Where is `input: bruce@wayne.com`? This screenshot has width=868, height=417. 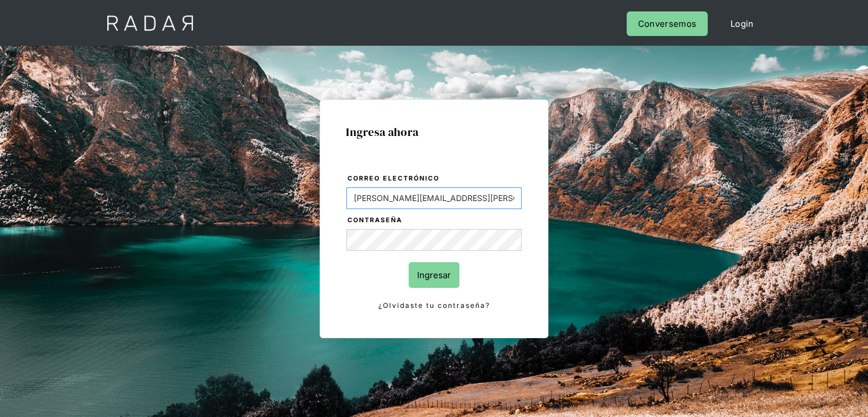 input: bruce@wayne.com is located at coordinates (434, 198).